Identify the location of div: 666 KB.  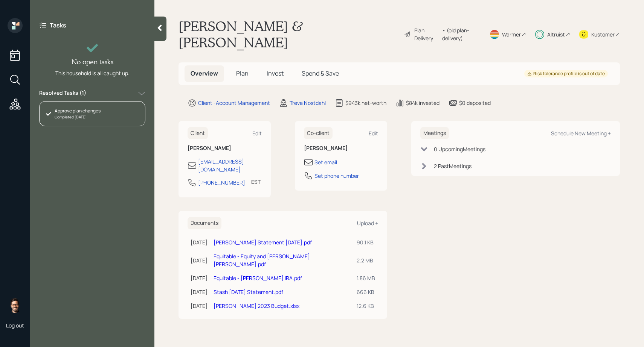
(366, 292).